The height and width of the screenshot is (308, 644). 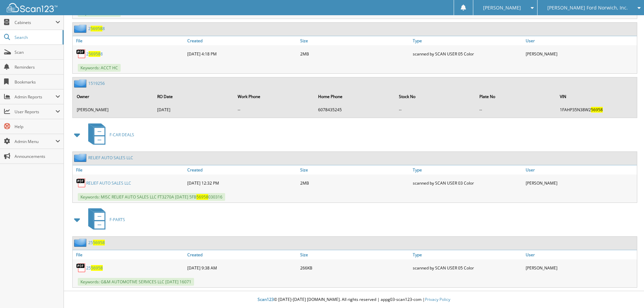 What do you see at coordinates (35, 141) in the screenshot?
I see `span: Admin Menu` at bounding box center [35, 141].